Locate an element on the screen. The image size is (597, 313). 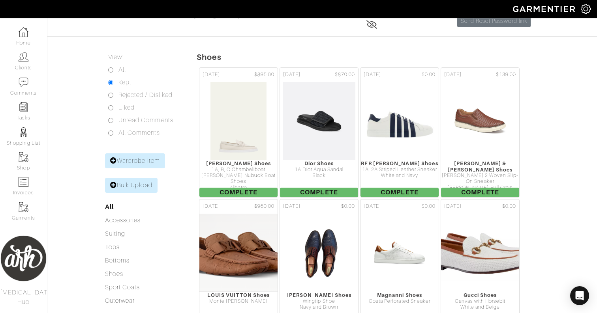
label: Rejected / Disliked is located at coordinates (145, 95).